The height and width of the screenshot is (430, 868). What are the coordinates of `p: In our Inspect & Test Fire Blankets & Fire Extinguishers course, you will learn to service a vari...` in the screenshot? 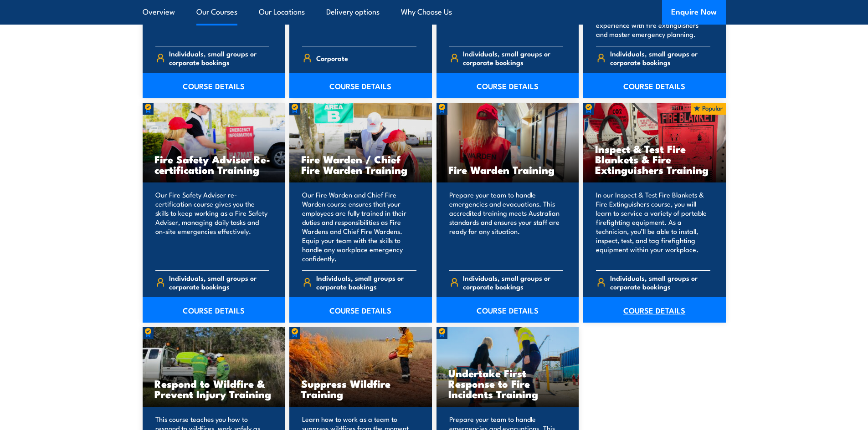 It's located at (652, 227).